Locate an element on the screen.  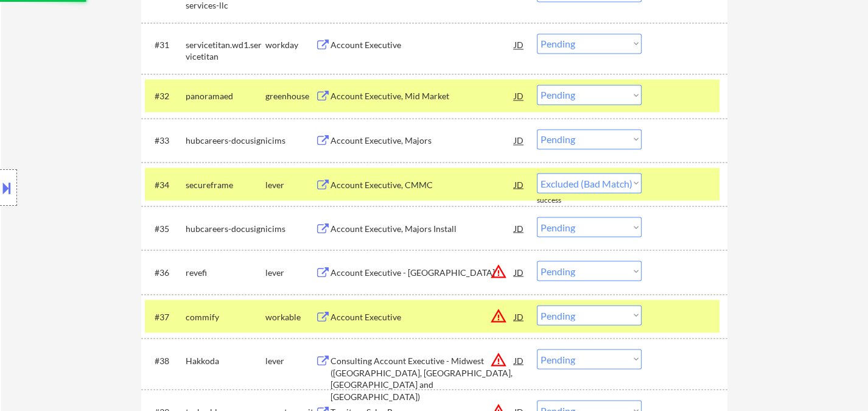
div: Account Executive, Majors Install is located at coordinates (423, 228).